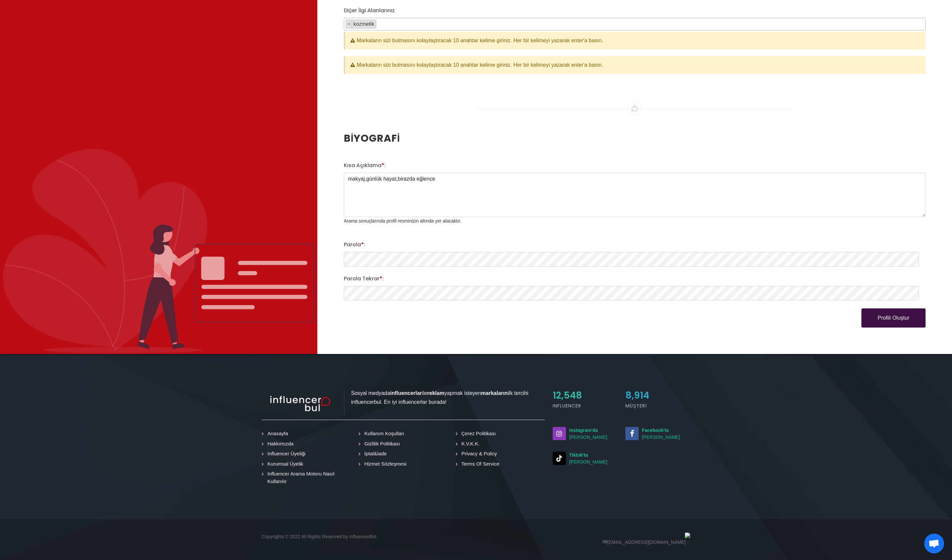  Describe the element at coordinates (284, 464) in the screenshot. I see `a: Kurumsal Üyelik` at that location.